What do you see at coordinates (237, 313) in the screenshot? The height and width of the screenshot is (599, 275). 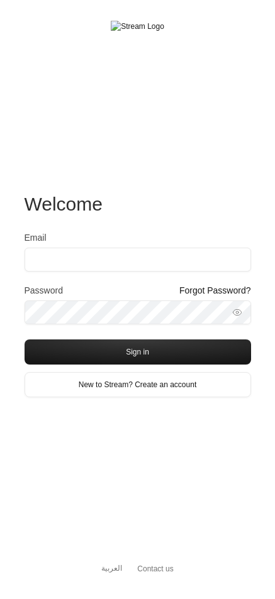 I see `button: toggle password visibility` at bounding box center [237, 313].